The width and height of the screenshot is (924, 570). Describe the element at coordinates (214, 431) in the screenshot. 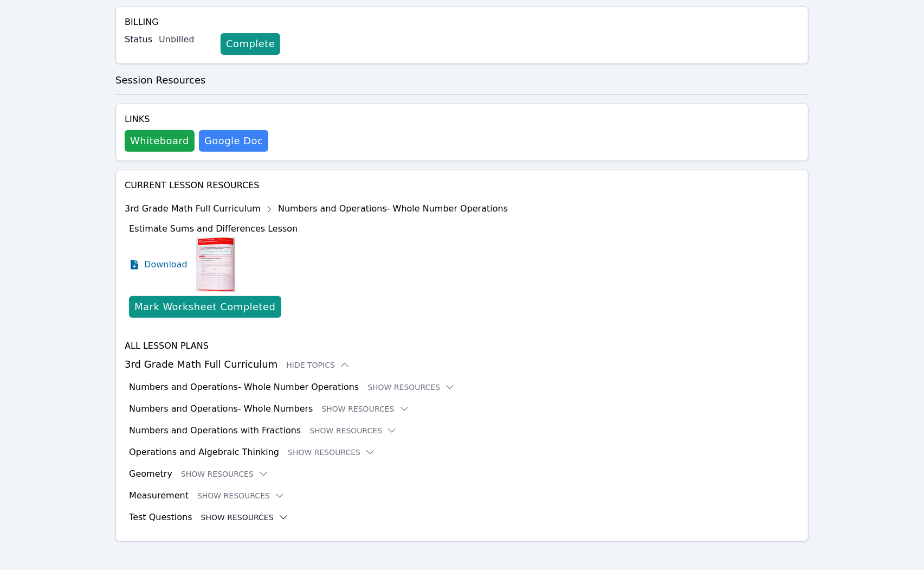

I see `h3: Numbers and Operations with Fractions` at that location.